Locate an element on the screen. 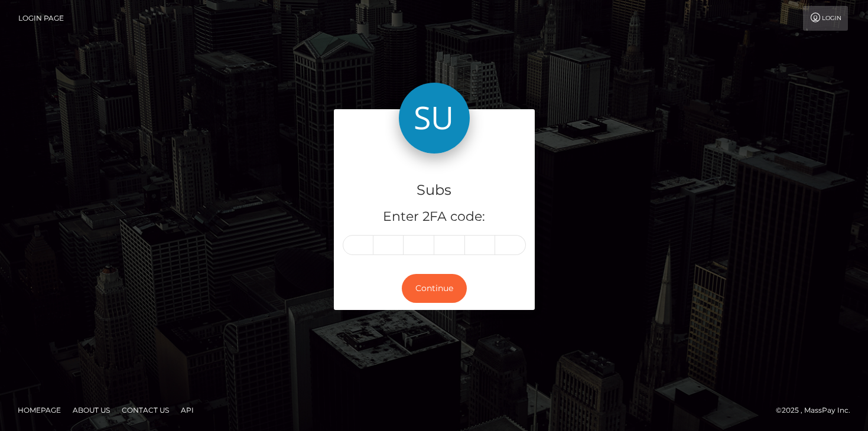  h4: Subs is located at coordinates (434, 190).